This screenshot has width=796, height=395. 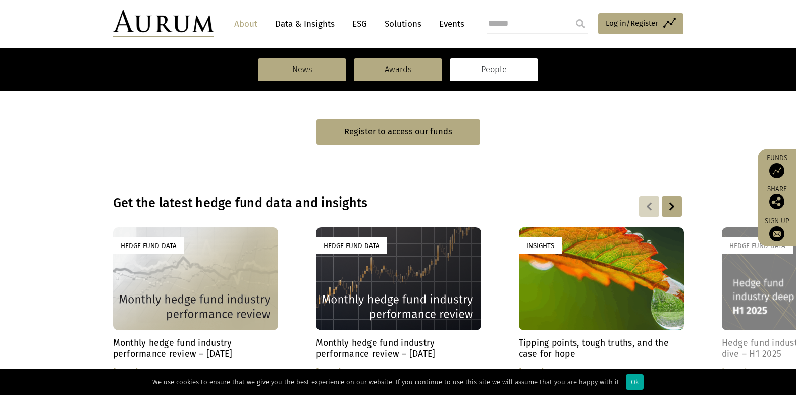 I want to click on a: Register to access our funds, so click(x=398, y=132).